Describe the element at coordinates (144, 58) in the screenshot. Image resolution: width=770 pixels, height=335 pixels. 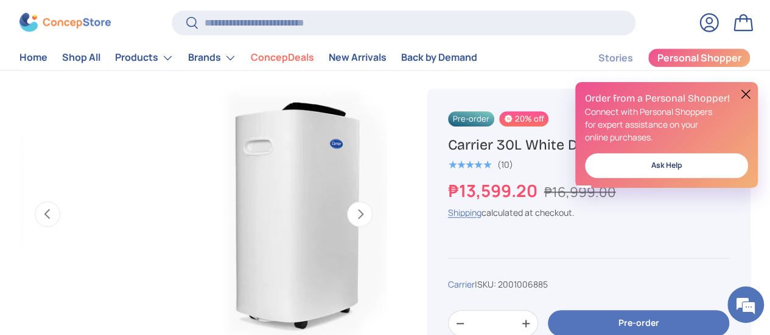
I see `summary: Products` at that location.